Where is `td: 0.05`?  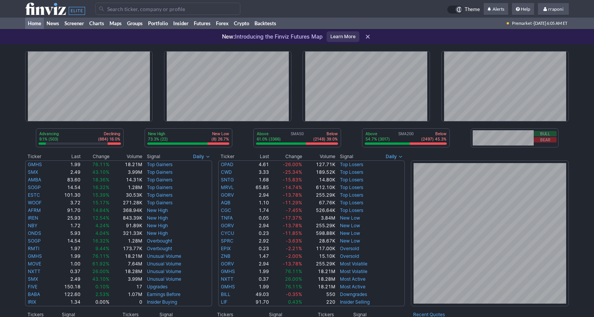 td: 0.05 is located at coordinates (258, 218).